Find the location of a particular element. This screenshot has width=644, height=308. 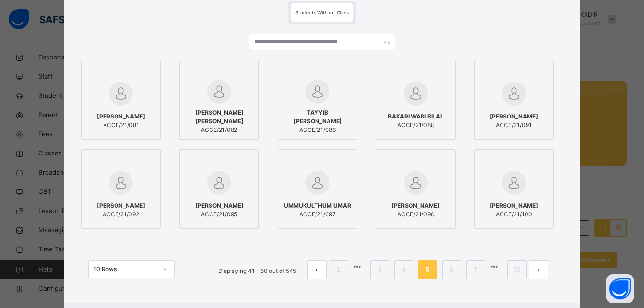

button: Open asap is located at coordinates (620, 289).